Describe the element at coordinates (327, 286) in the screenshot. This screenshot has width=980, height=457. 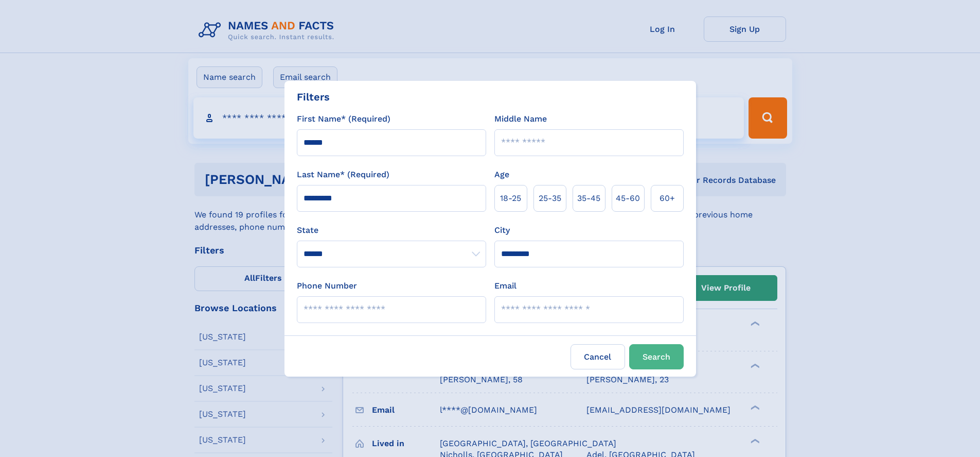
I see `label: Phone Number` at that location.